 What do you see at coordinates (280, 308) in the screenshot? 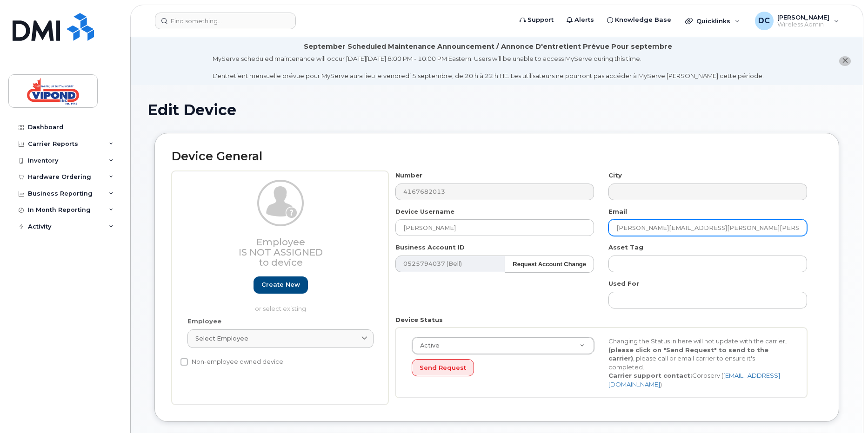
I see `p: or select existing` at bounding box center [280, 308].